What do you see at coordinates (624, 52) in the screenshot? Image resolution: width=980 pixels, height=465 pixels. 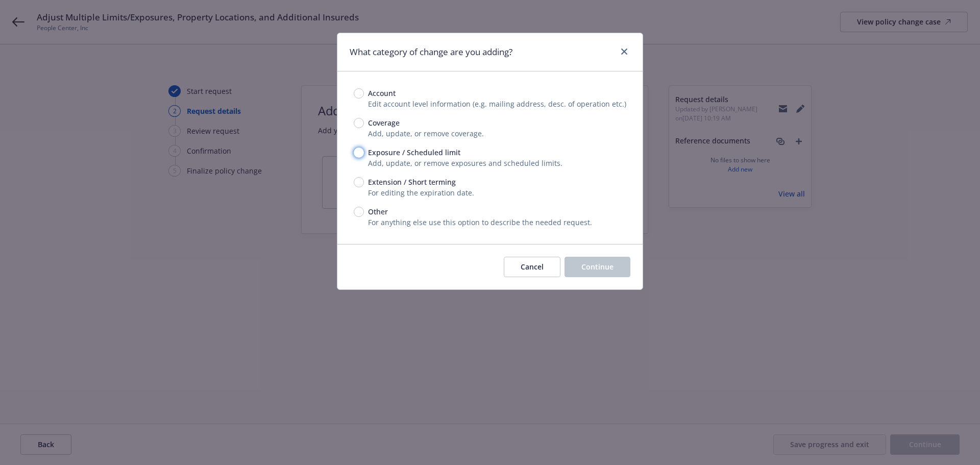 I see `a: close` at bounding box center [624, 52].